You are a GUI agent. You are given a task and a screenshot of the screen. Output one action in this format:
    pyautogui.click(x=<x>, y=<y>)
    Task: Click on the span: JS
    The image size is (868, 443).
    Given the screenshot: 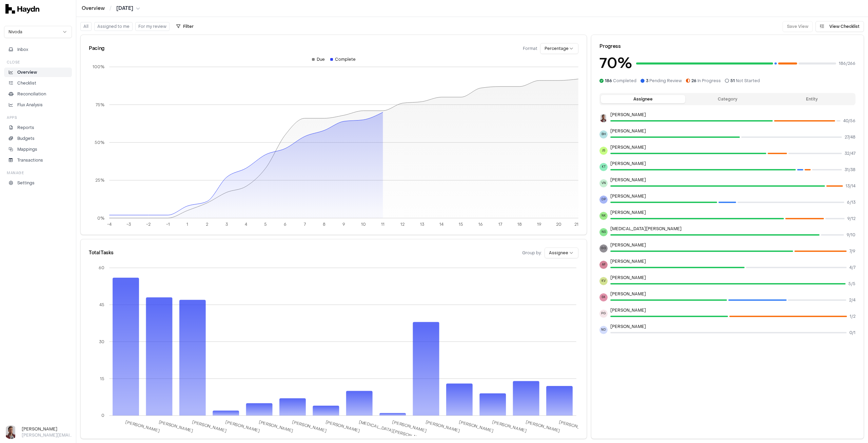 What is the action you would take?
    pyautogui.click(x=603, y=151)
    